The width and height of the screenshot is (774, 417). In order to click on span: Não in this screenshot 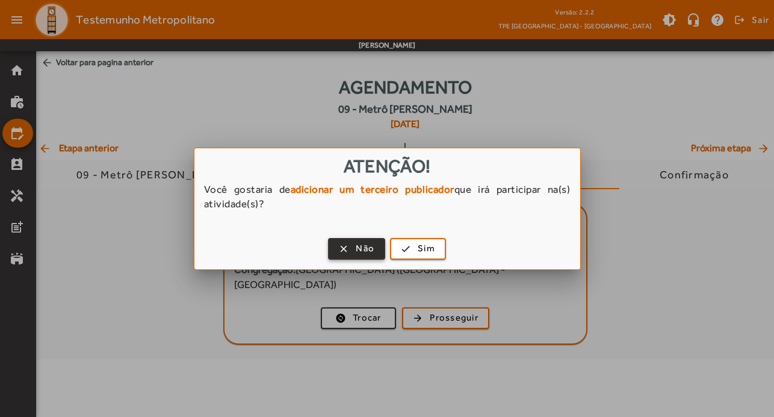, I will do `click(365, 248)`.